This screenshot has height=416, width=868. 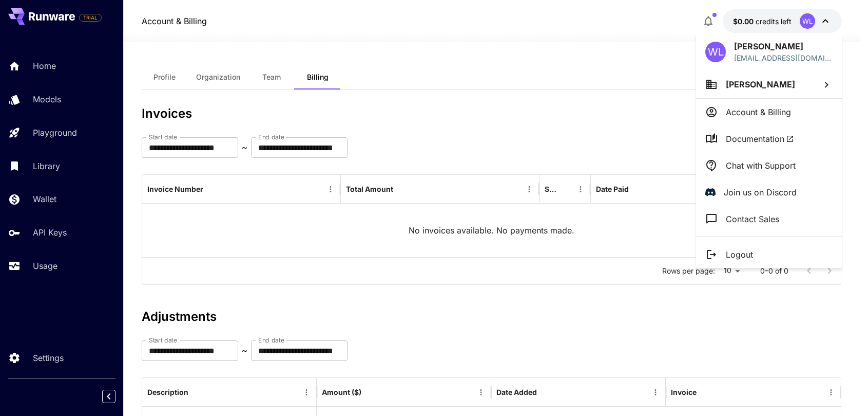 What do you see at coordinates (716, 52) in the screenshot?
I see `div: WL` at bounding box center [716, 52].